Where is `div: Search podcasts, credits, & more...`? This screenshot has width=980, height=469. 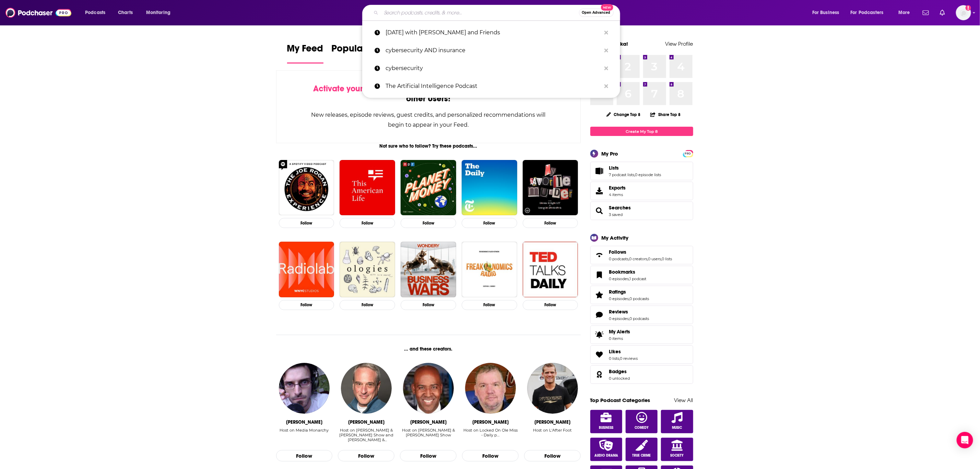 div: Search podcasts, credits, & more... is located at coordinates (498, 13).